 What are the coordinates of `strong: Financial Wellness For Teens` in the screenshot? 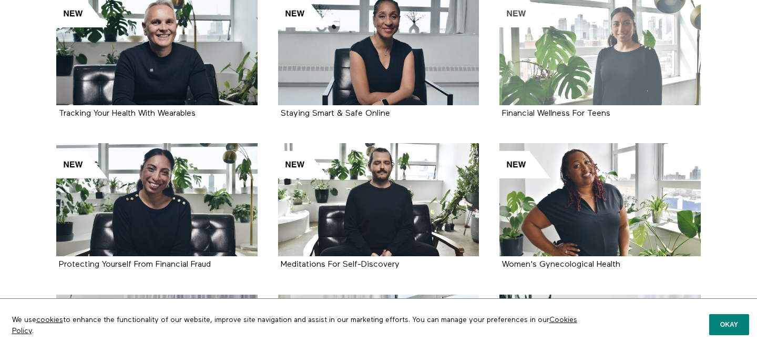 It's located at (556, 114).